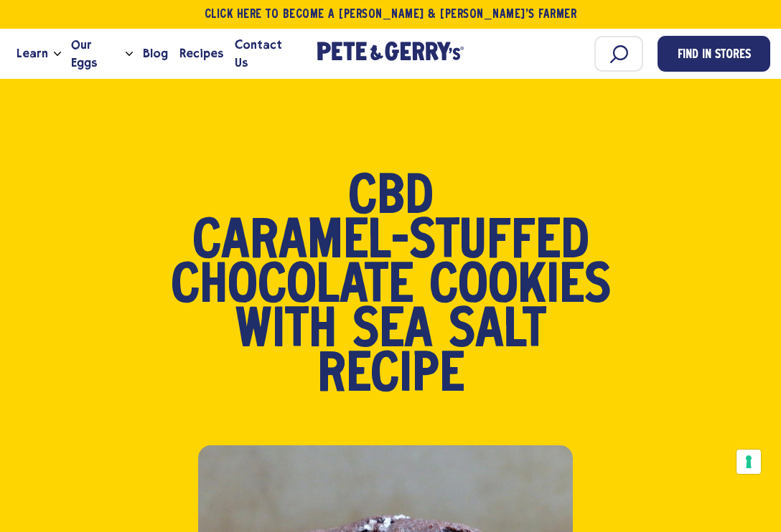  I want to click on span: Chocolate, so click(292, 288).